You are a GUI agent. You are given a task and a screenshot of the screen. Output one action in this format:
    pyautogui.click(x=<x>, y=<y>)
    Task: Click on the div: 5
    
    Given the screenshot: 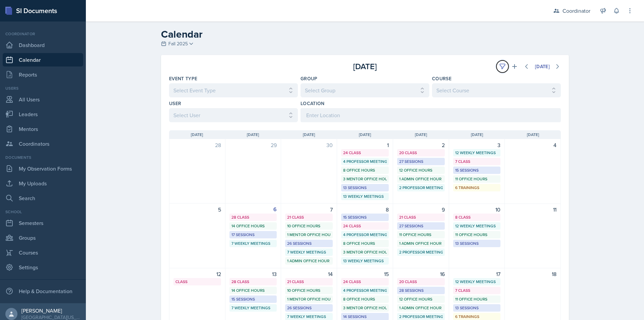 What is the action you would take?
    pyautogui.click(x=197, y=209)
    